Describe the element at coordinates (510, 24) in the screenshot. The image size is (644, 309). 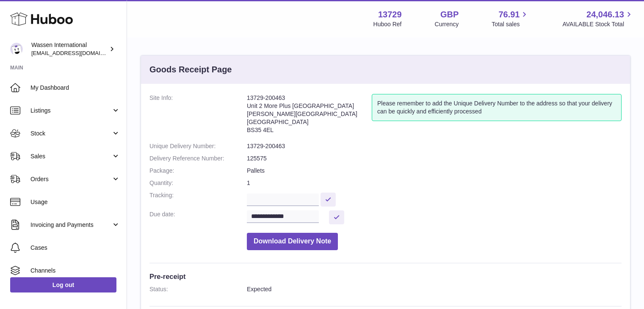
I see `span: Total sales` at that location.